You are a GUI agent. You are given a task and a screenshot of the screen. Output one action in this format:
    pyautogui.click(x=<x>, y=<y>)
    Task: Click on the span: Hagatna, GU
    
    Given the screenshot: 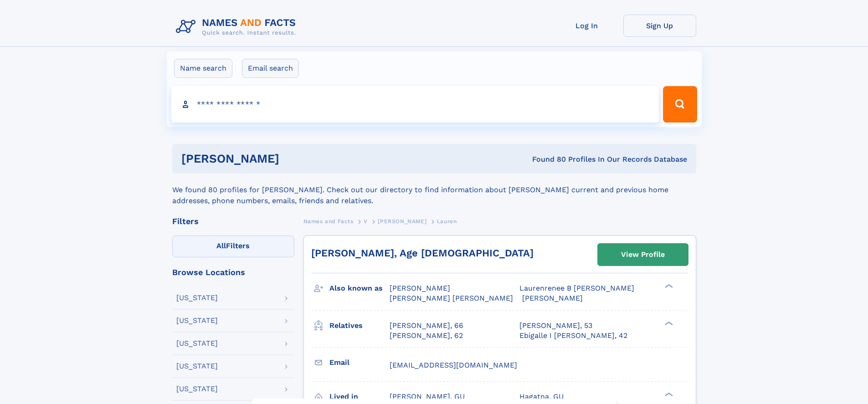 What is the action you would take?
    pyautogui.click(x=541, y=396)
    